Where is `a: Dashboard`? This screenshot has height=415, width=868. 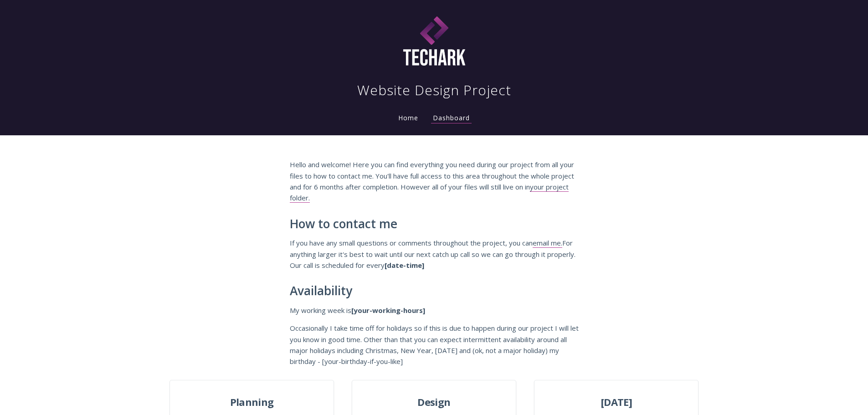
a: Dashboard is located at coordinates (451, 119).